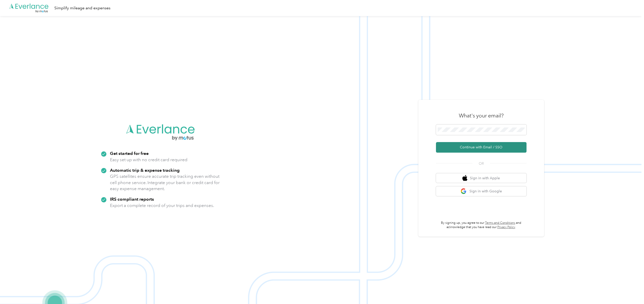  What do you see at coordinates (164, 183) in the screenshot?
I see `p: GPS satellites ensure accurate trip tracking even without cell phone service. Integrate your bank...` at bounding box center [164, 183].